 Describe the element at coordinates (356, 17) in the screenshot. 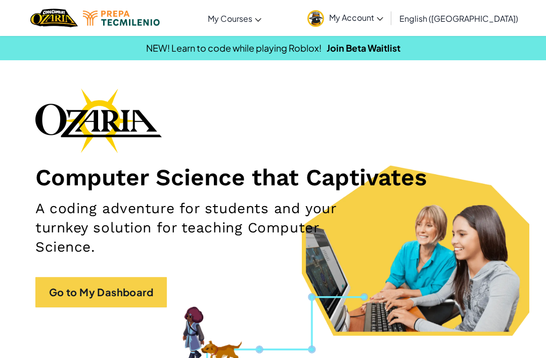

I see `span: My Account` at that location.